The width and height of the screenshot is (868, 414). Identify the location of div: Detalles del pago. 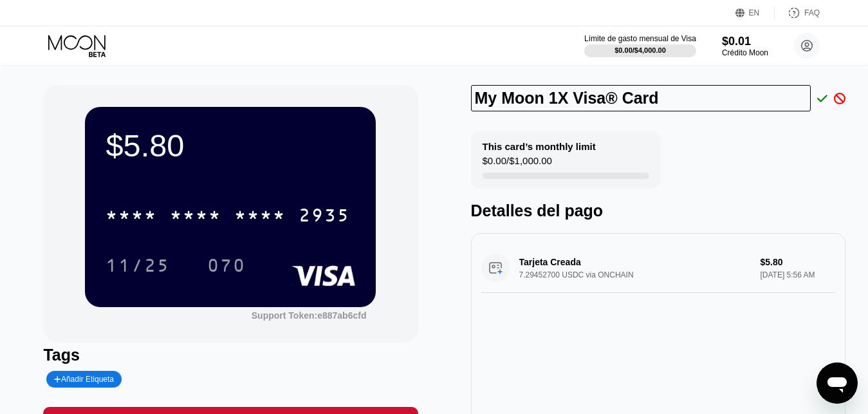
(658, 211).